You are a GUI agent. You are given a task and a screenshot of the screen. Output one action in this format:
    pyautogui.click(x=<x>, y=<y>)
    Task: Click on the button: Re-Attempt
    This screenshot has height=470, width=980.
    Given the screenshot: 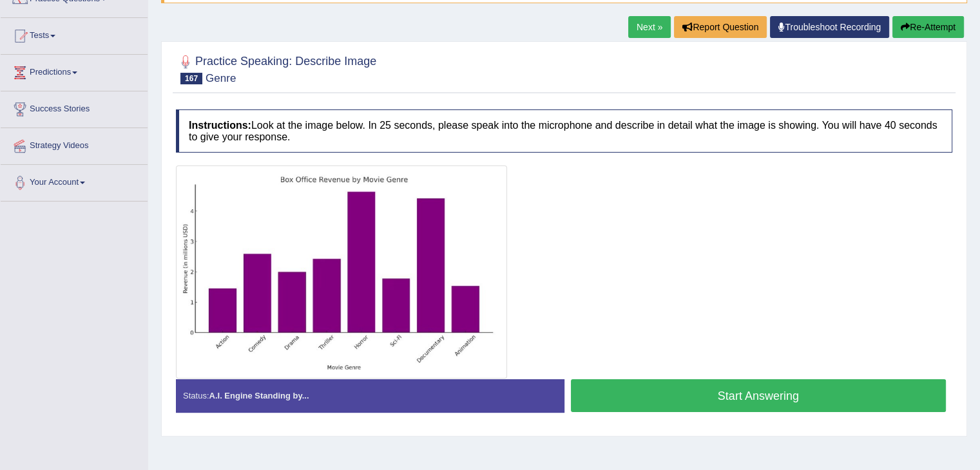 What is the action you would take?
    pyautogui.click(x=928, y=27)
    